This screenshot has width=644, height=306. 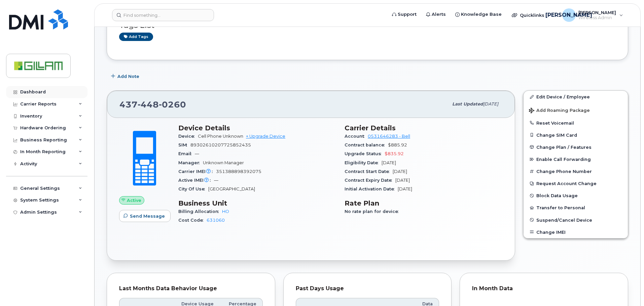 I want to click on a: 0531646283 - Bell, so click(x=389, y=136).